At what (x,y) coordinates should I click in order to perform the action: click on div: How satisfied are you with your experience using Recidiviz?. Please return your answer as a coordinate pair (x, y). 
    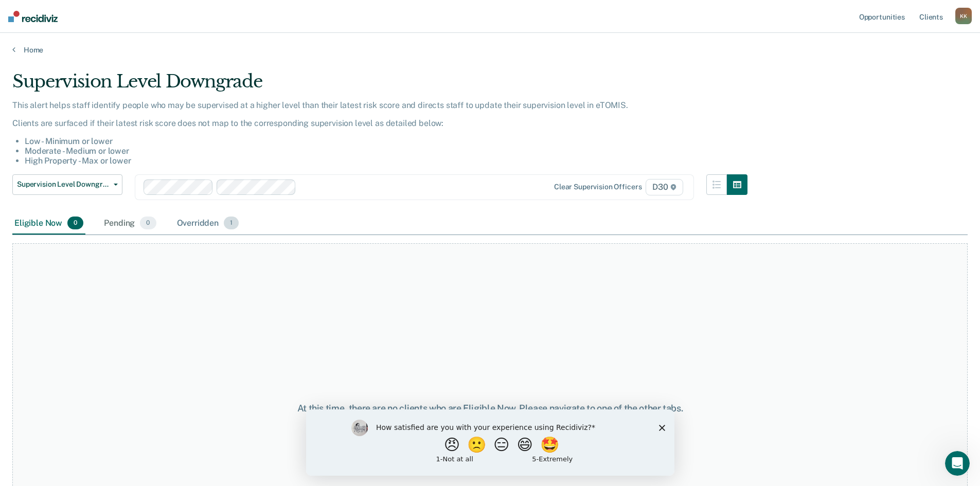
    Looking at the image, I should click on (189, 18).